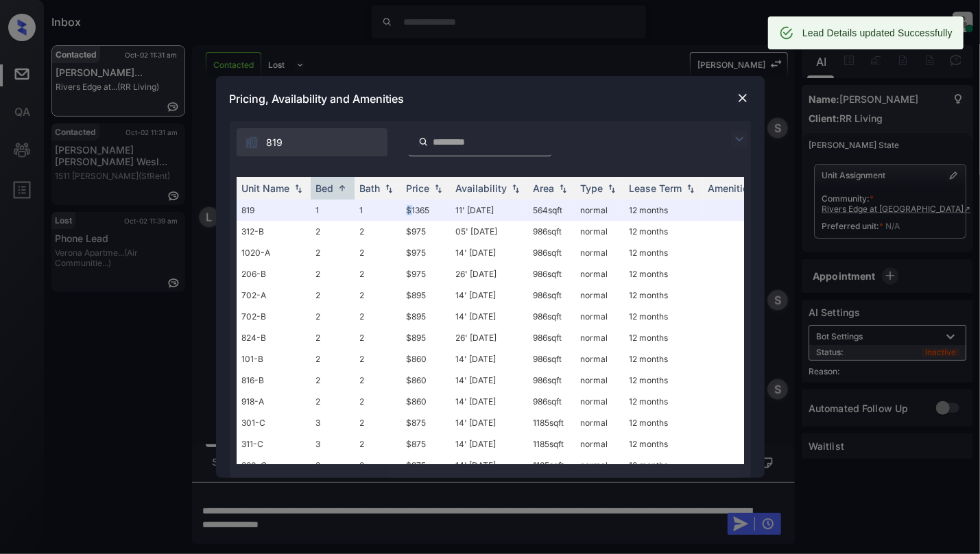 Image resolution: width=980 pixels, height=554 pixels. What do you see at coordinates (274, 210) in the screenshot?
I see `td: 819` at bounding box center [274, 210].